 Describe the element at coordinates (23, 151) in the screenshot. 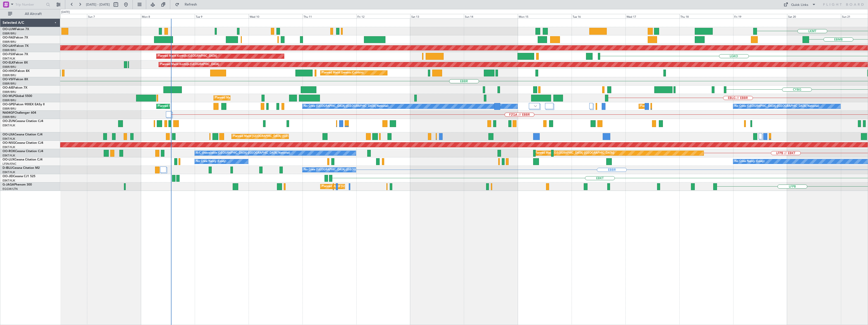

I see `a: OO-ROKCessna Citation CJ4` at that location.